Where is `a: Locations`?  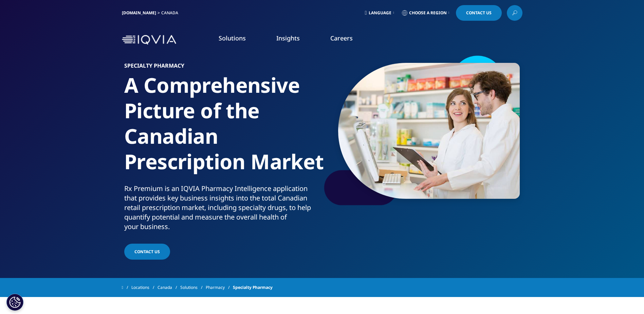 a: Locations is located at coordinates (144, 288).